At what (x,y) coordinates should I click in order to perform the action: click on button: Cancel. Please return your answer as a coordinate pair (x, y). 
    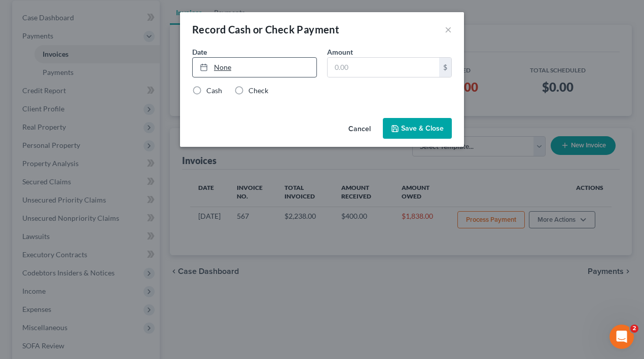
    Looking at the image, I should click on (359, 129).